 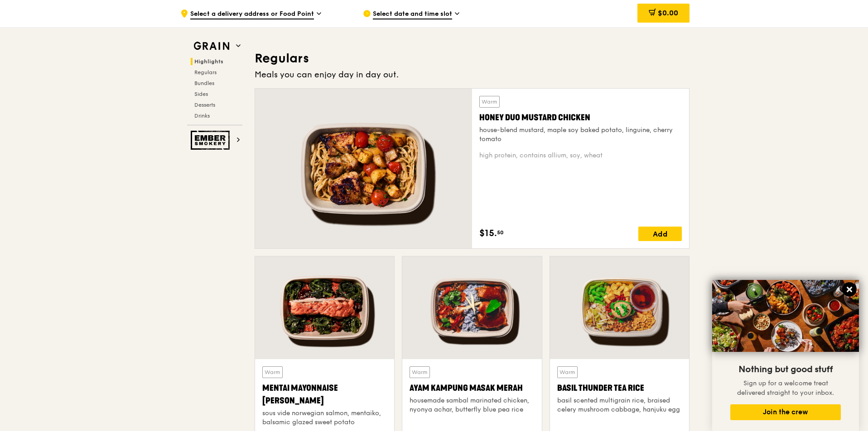 I want to click on span: Select a delivery address or Food Point, so click(x=251, y=14).